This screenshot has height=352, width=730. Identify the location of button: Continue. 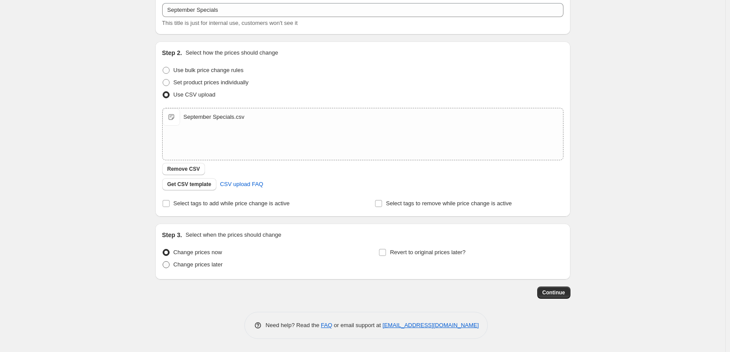
(554, 293).